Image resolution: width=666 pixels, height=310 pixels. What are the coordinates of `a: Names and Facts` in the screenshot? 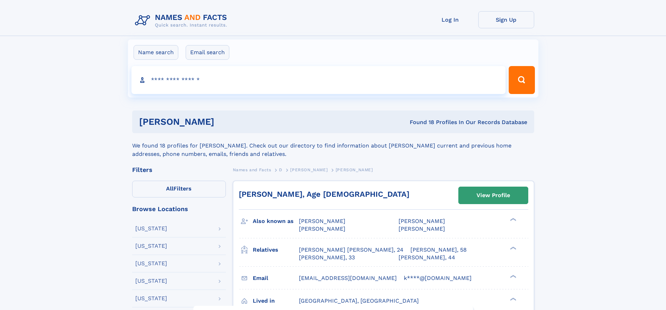 It's located at (252, 170).